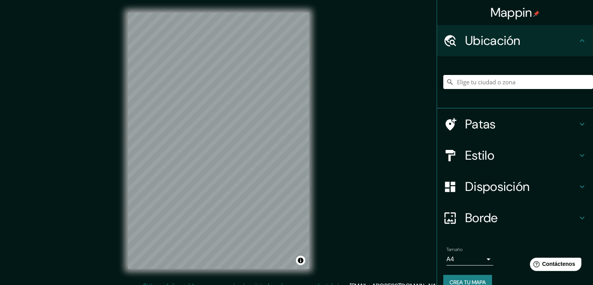 This screenshot has height=285, width=593. Describe the element at coordinates (511, 12) in the screenshot. I see `font: Mappin` at that location.